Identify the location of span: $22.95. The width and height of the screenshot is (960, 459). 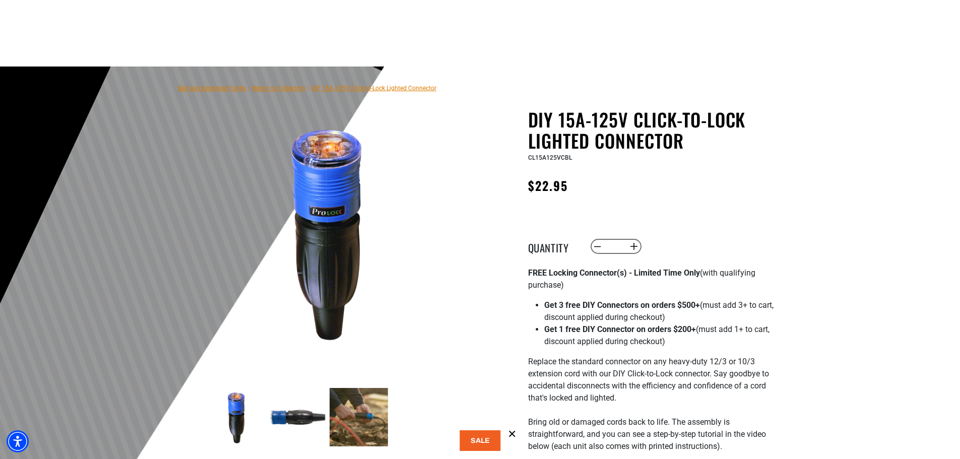
(548, 186).